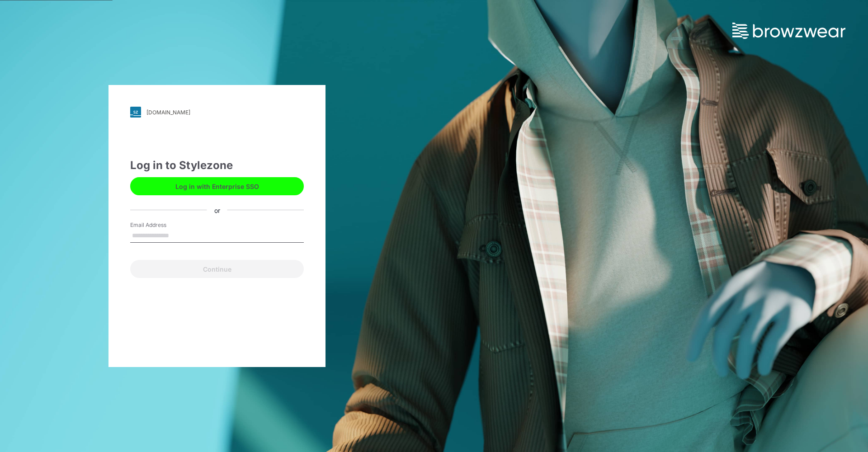 This screenshot has height=452, width=868. I want to click on img: svg+xml;base64,PHN2ZyB3aWR0aD0iMjgiIGhlaWdodD0iMjgiIHZpZXdCb3g9IjAgMCAyOCAyOCIgZmlsbD0ibm9uZSIgeG..., so click(135, 112).